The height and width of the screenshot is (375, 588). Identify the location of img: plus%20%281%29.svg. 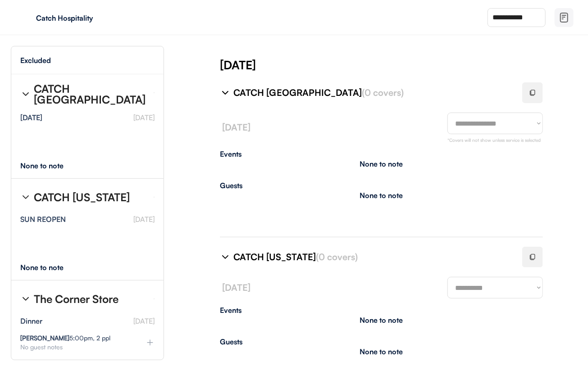
(150, 342).